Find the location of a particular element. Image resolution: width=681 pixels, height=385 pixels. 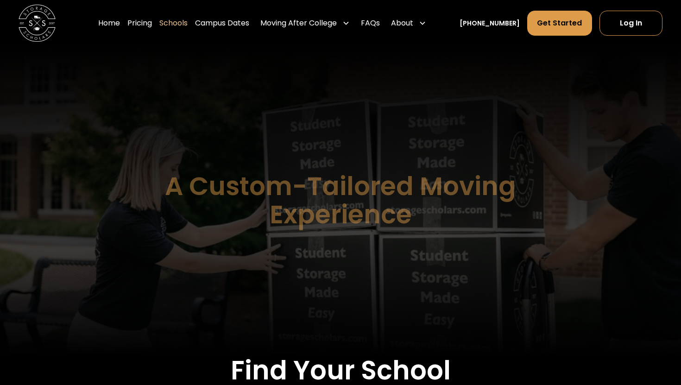

a: Campus Dates is located at coordinates (222, 23).